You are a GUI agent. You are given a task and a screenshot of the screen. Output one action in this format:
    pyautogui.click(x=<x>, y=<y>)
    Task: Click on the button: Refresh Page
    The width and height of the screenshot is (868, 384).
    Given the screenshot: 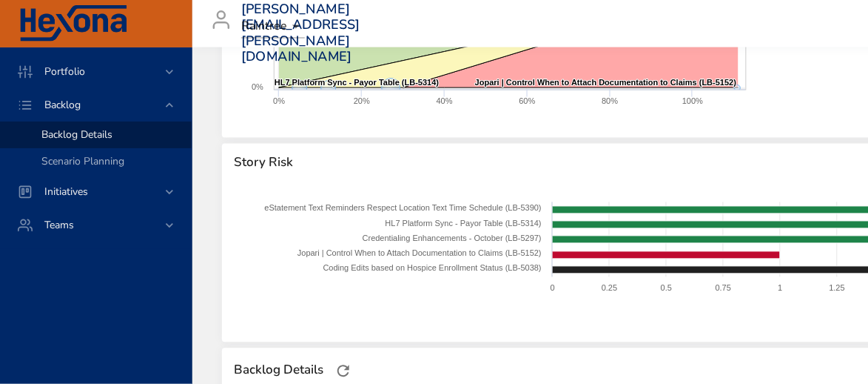 What is the action you would take?
    pyautogui.click(x=343, y=371)
    